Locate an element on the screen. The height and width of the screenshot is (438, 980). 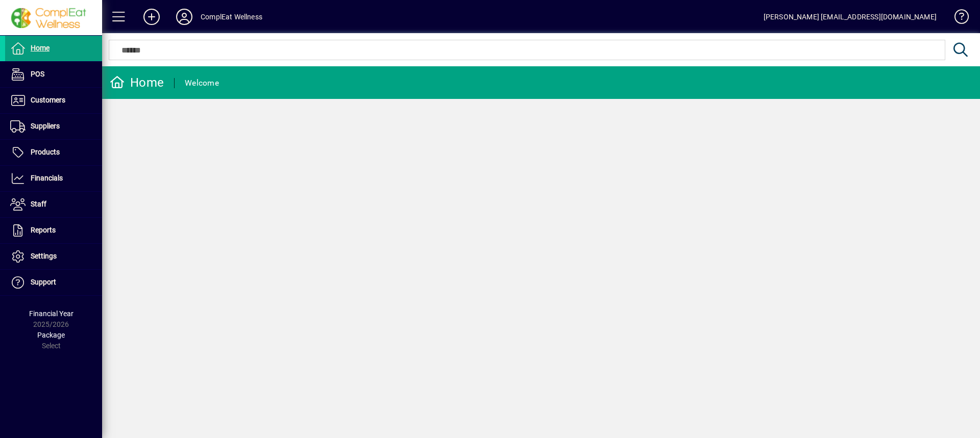
span: Staff is located at coordinates (38, 204).